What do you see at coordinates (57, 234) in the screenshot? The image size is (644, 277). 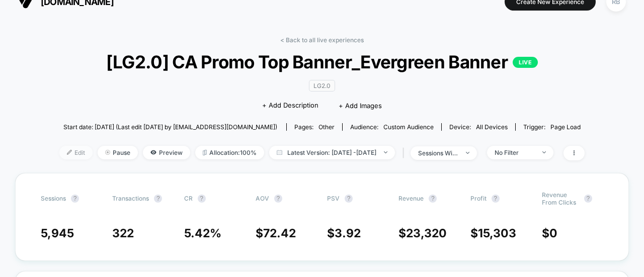 I see `span: 5,945` at bounding box center [57, 234].